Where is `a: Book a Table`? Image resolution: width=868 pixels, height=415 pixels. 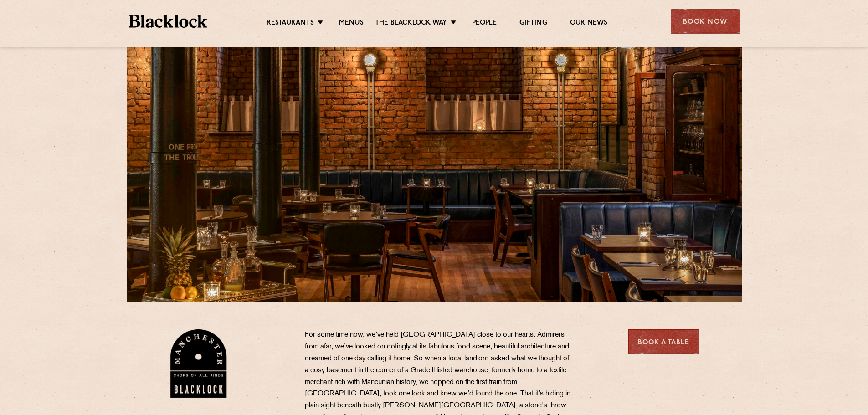 a: Book a Table is located at coordinates (663, 342).